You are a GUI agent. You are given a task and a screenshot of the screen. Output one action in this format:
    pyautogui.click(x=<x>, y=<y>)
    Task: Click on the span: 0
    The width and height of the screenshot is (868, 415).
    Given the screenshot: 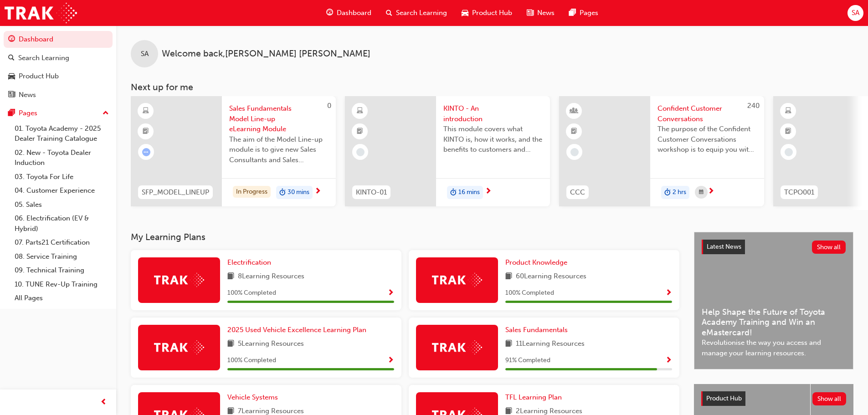 What is the action you would take?
    pyautogui.click(x=329, y=106)
    